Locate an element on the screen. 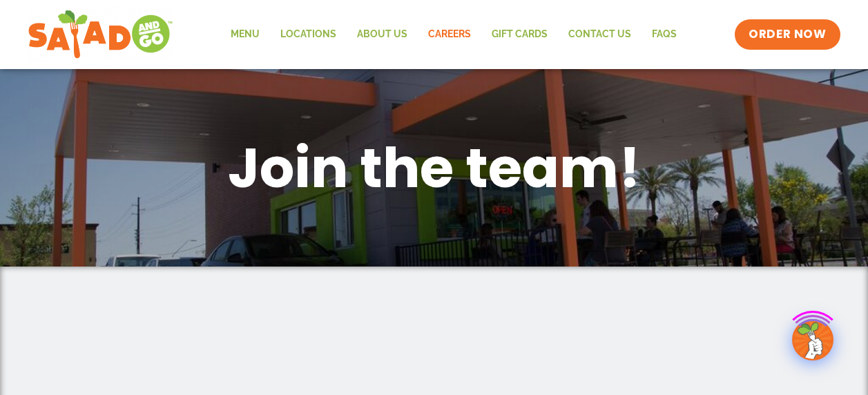  a: ORDER NOW is located at coordinates (787, 35).